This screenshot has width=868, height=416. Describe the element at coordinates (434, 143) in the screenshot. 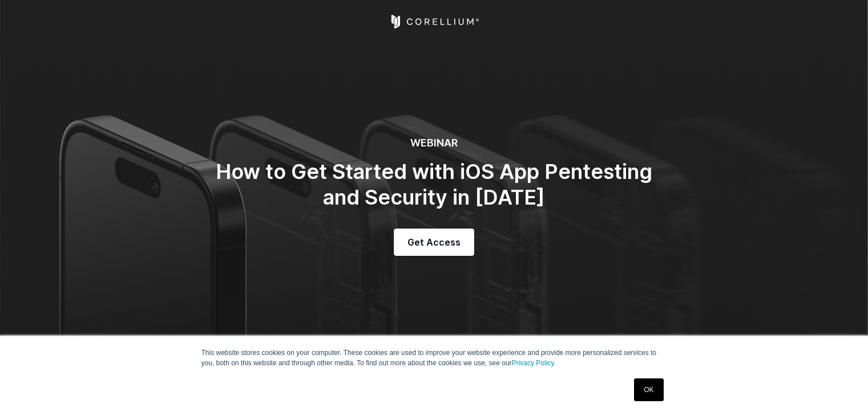

I see `h6: WEBINAR` at that location.